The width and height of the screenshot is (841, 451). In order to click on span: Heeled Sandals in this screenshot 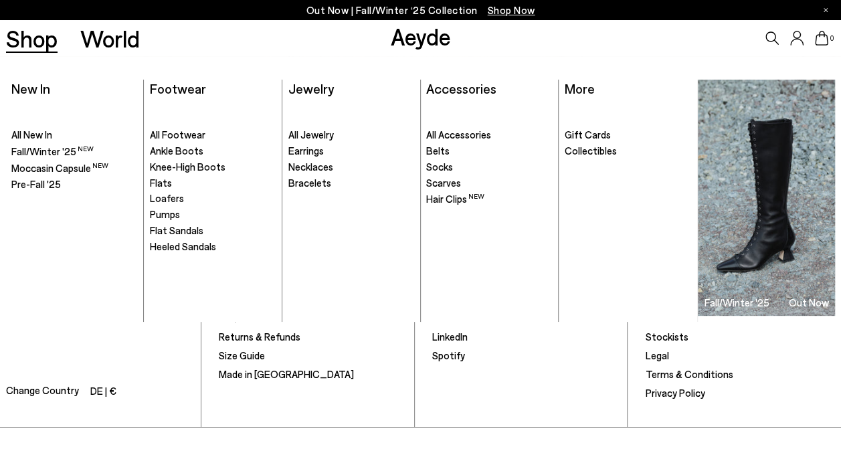, I will do `click(183, 246)`.